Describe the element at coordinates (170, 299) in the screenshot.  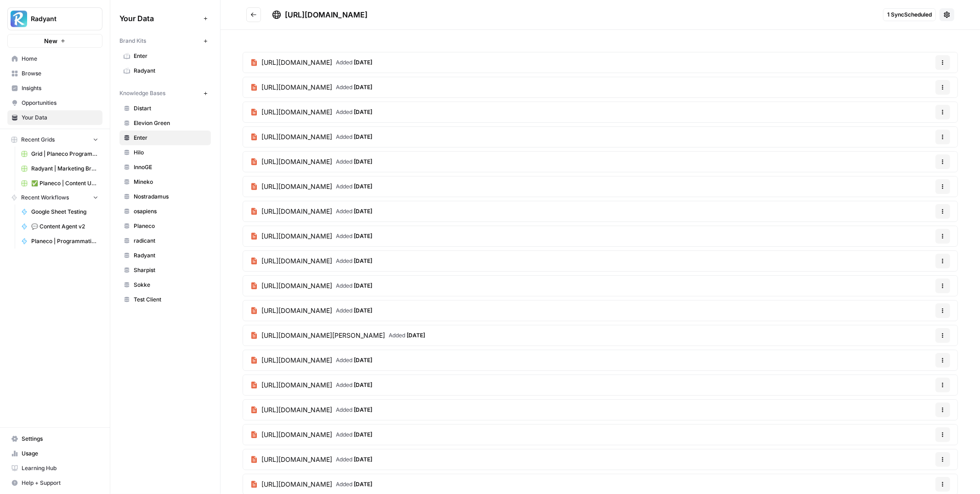
I see `span: Test Client` at that location.